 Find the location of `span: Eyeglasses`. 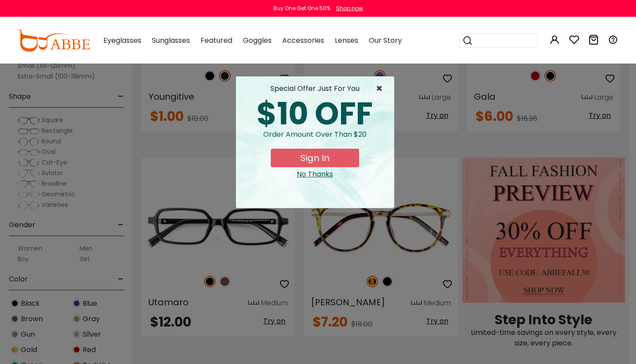

span: Eyeglasses is located at coordinates (122, 40).